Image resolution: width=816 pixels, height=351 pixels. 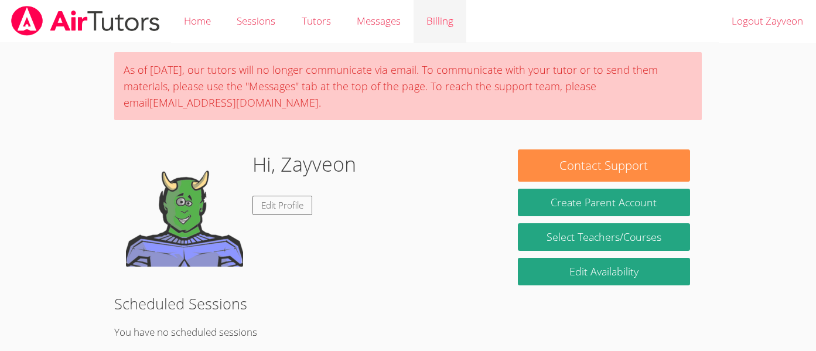 What do you see at coordinates (604, 271) in the screenshot?
I see `a: Edit Availability` at bounding box center [604, 271].